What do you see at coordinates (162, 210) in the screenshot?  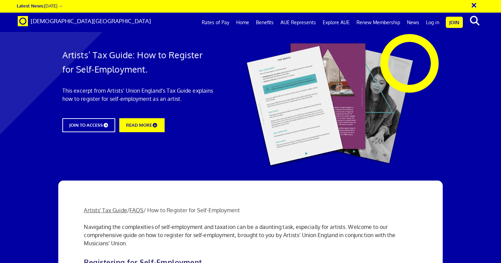 I see `span: / / How to Register for Self-Employment` at bounding box center [162, 210].